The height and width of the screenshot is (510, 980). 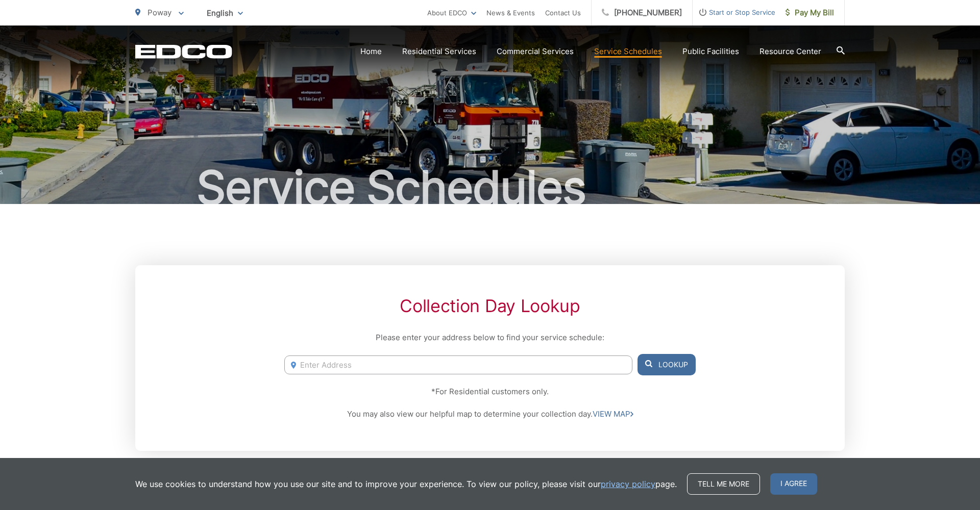 What do you see at coordinates (723, 484) in the screenshot?
I see `a: Tell me more` at bounding box center [723, 484].